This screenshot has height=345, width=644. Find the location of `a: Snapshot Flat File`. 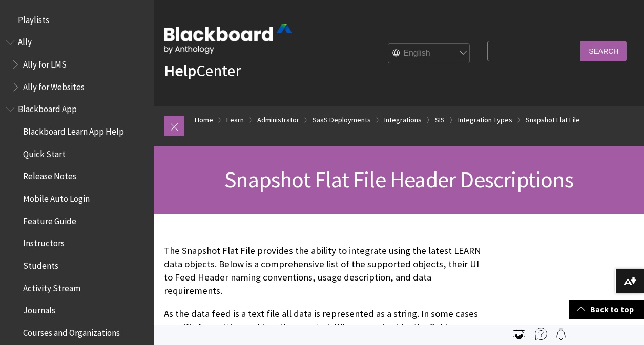

a: Snapshot Flat File is located at coordinates (553, 120).